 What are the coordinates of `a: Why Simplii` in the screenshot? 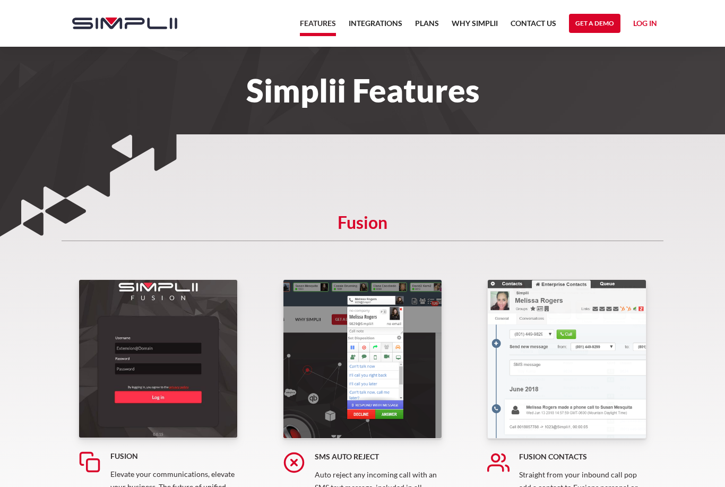 It's located at (475, 27).